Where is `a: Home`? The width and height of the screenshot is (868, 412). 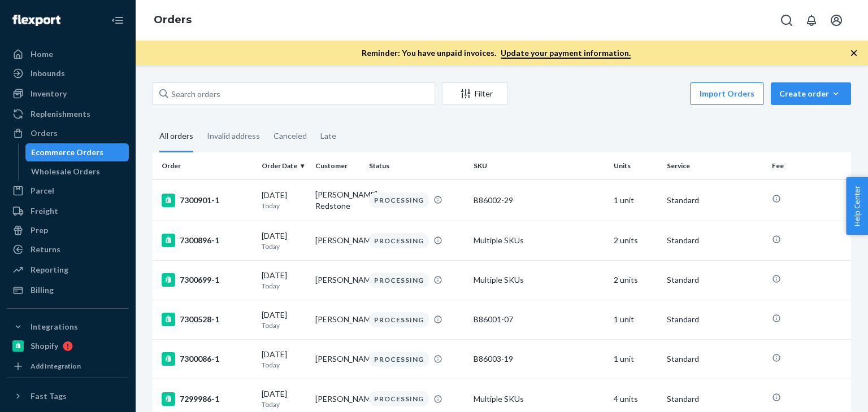 a: Home is located at coordinates (67, 54).